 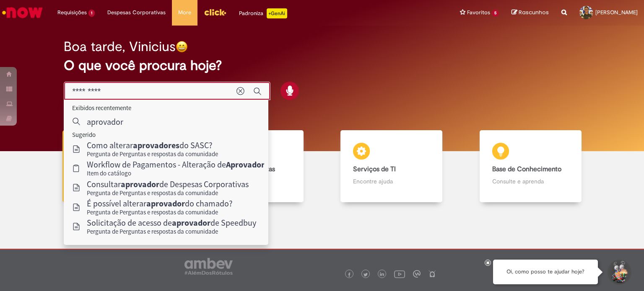 I want to click on b: Serviços de TI, so click(x=374, y=169).